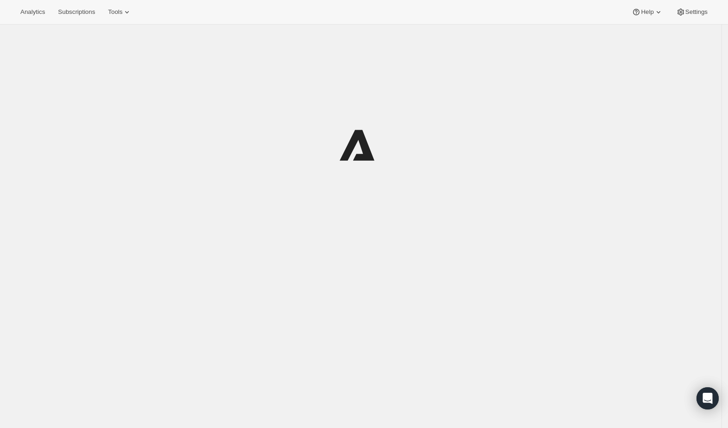  I want to click on span: Help, so click(647, 12).